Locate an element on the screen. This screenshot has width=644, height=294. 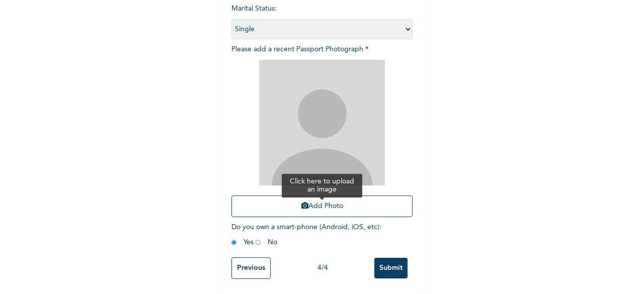
button: Add Photo is located at coordinates (322, 206).